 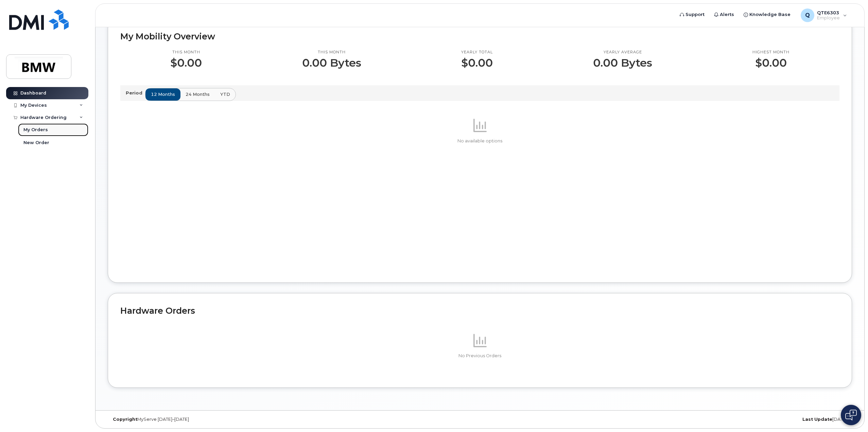 What do you see at coordinates (480, 356) in the screenshot?
I see `p: No Previous Orders` at bounding box center [480, 356].